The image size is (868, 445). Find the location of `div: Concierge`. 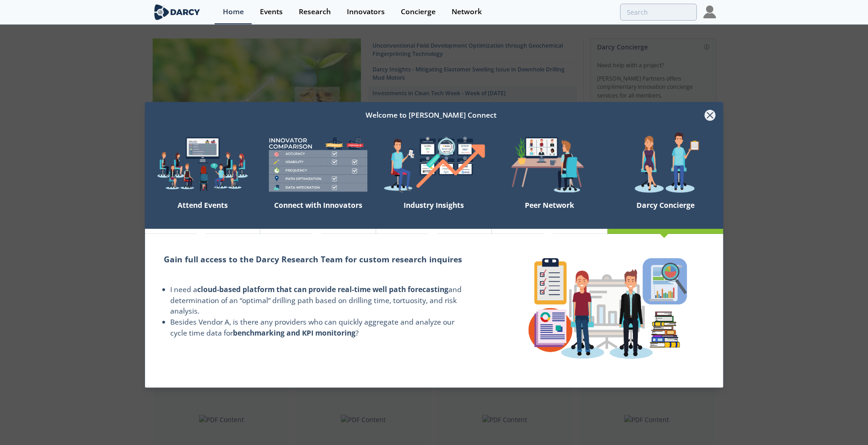

div: Concierge is located at coordinates (418, 12).